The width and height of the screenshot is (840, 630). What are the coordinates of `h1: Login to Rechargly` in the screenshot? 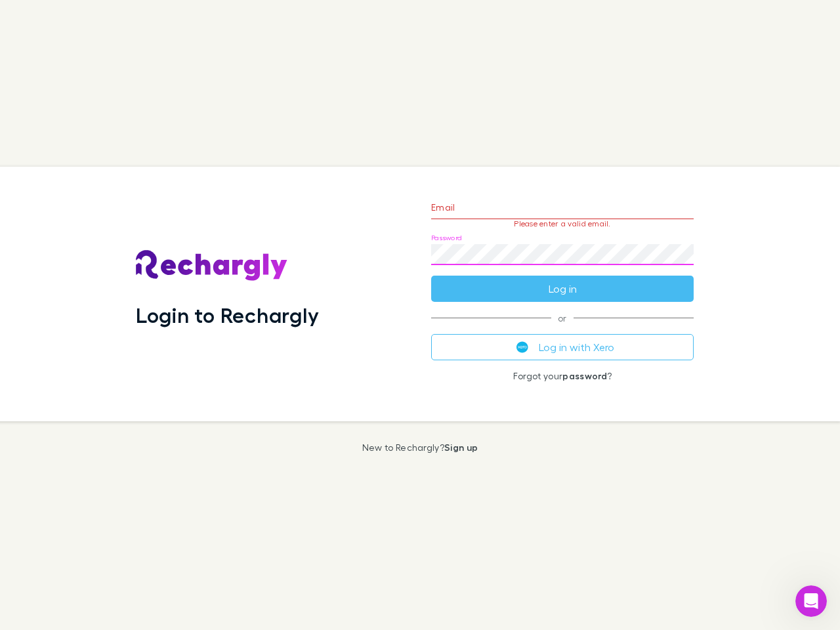 It's located at (227, 315).